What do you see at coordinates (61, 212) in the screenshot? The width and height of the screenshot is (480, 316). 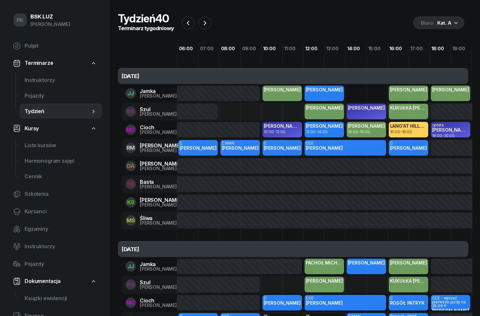 I see `span: Kursanci` at bounding box center [61, 212].